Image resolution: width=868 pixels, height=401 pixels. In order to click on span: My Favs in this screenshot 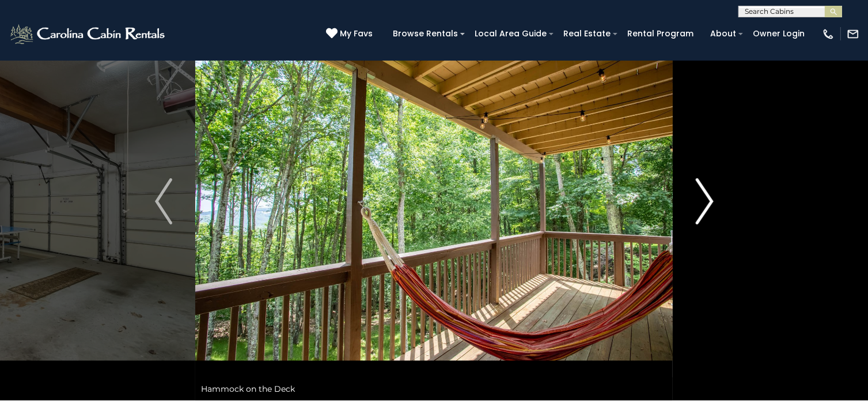, I will do `click(356, 33)`.